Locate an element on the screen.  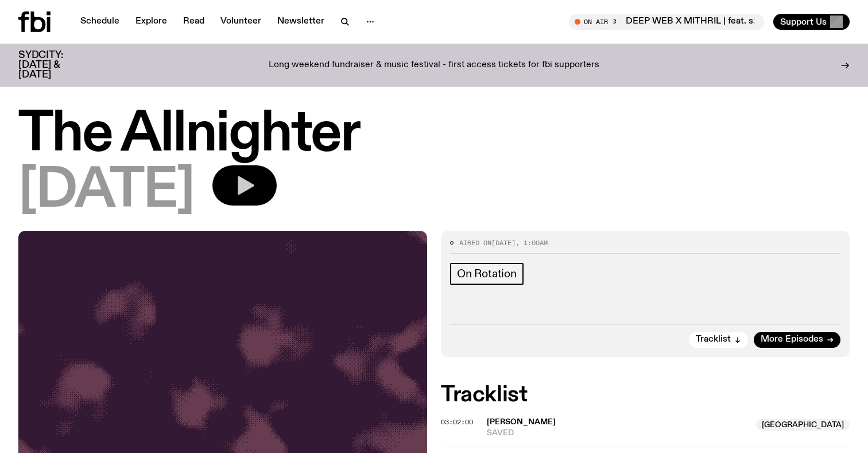
p: Long weekend fundraiser & music festival - first access tickets for fbi supporters is located at coordinates (434, 66).